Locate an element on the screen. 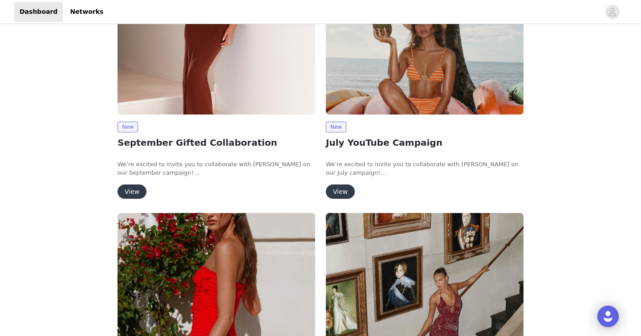  a: Dashboard is located at coordinates (38, 12).